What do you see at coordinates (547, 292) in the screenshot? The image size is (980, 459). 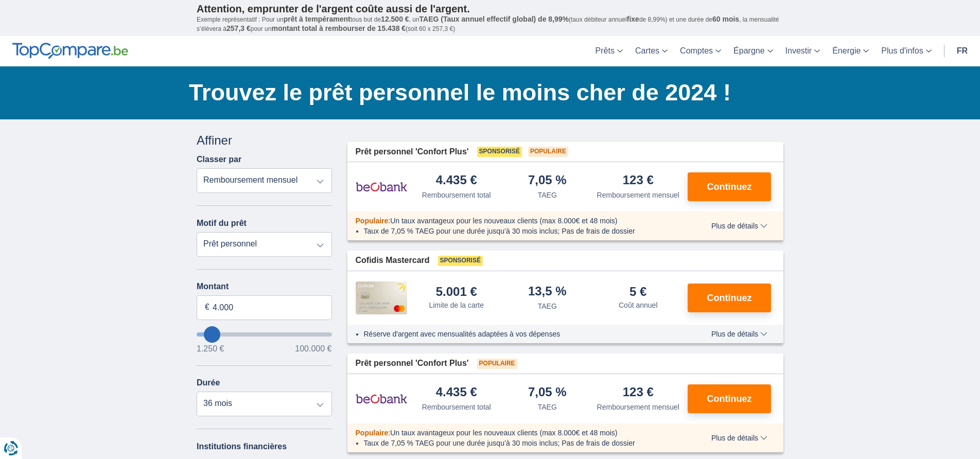 I see `div: 13,5 %` at bounding box center [547, 292].